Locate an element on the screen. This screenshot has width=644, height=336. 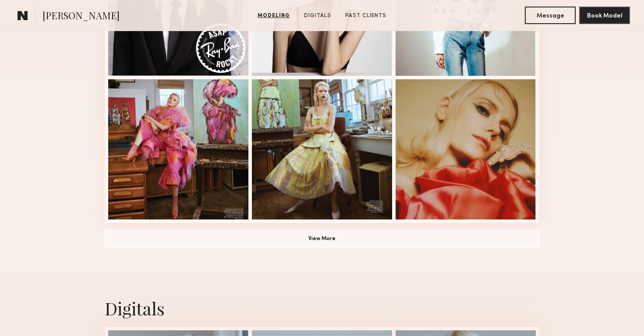
a: Past Clients is located at coordinates (366, 16).